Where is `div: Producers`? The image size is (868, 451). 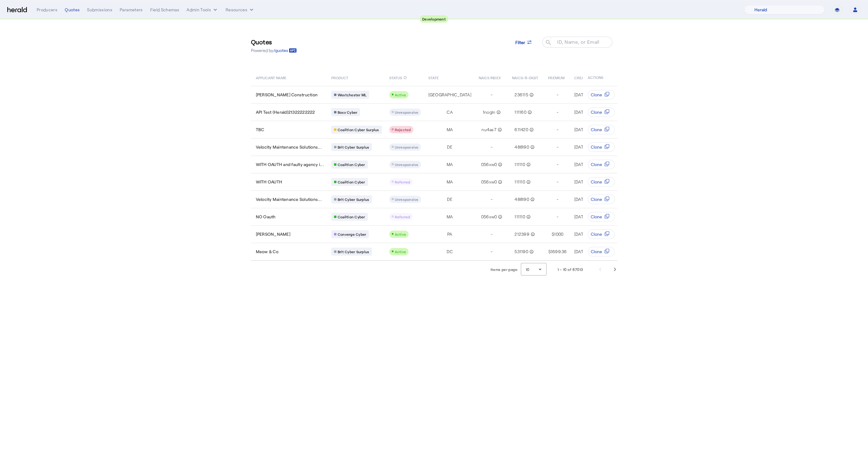
div: Producers is located at coordinates (47, 10).